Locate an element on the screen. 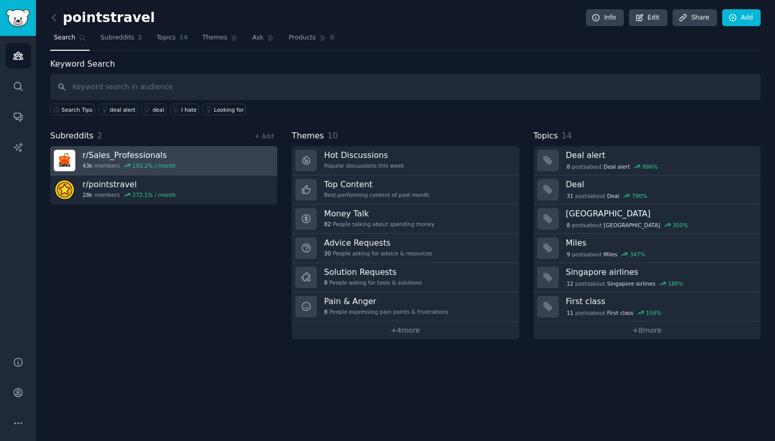 This screenshot has width=775, height=441. a: Money Talk82People talking about spending money is located at coordinates (405, 219).